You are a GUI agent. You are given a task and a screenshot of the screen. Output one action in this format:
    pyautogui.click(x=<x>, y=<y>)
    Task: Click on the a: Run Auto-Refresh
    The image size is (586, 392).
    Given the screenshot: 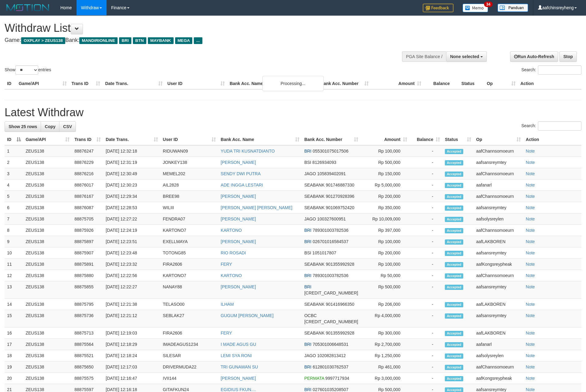 What is the action you would take?
    pyautogui.click(x=534, y=57)
    